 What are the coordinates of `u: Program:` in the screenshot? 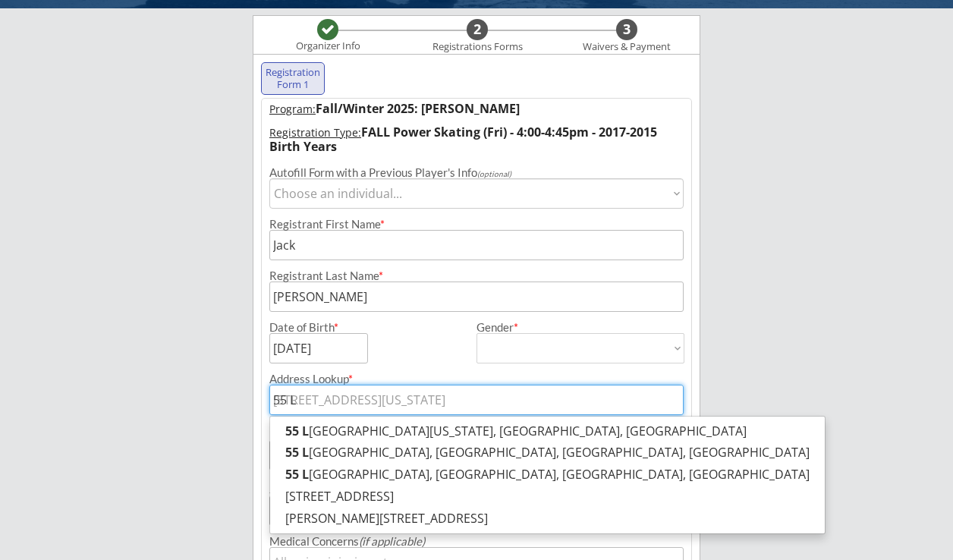 It's located at (292, 109).